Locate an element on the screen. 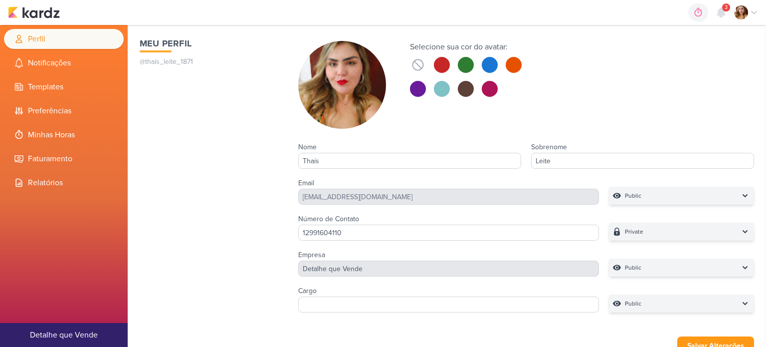  span: 3 is located at coordinates (727, 7).